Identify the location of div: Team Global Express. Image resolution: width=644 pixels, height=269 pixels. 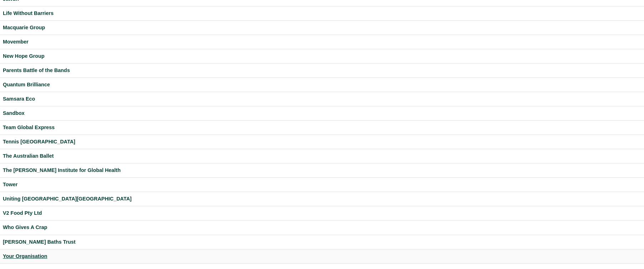
(322, 127).